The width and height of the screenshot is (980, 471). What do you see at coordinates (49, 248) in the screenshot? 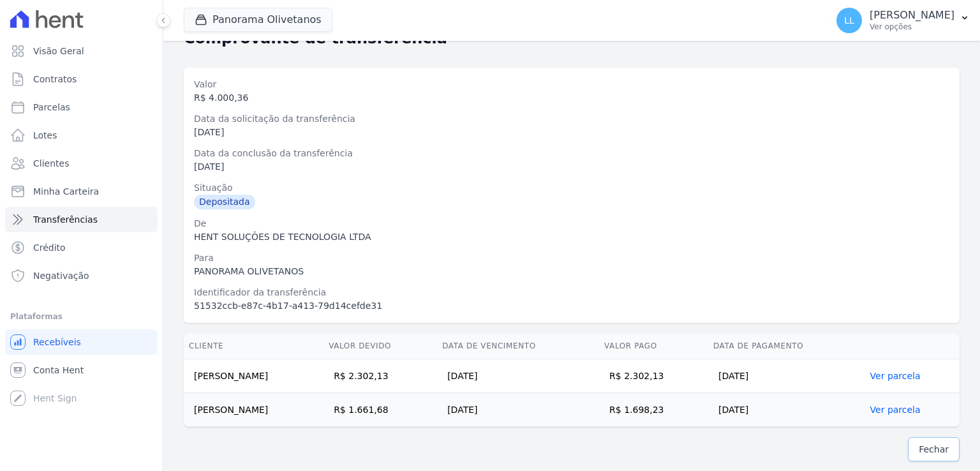
I see `span: Crédito` at bounding box center [49, 248].